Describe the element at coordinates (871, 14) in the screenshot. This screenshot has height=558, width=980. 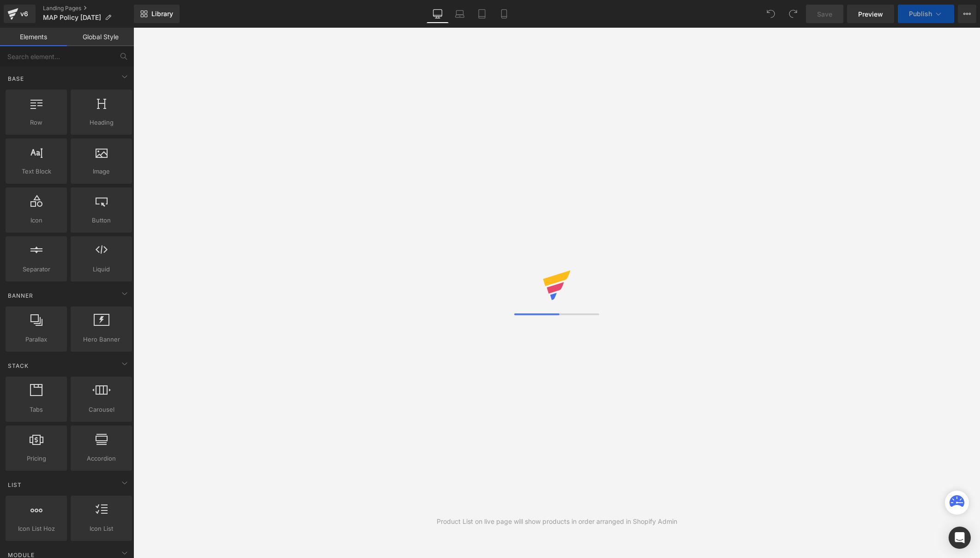
I see `span: Preview` at that location.